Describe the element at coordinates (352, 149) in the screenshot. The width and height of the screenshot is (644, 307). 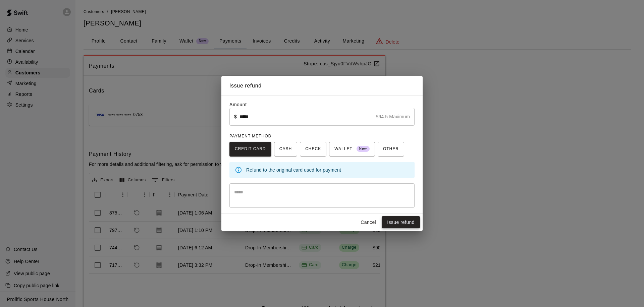
I see `span: WALLET` at that location.